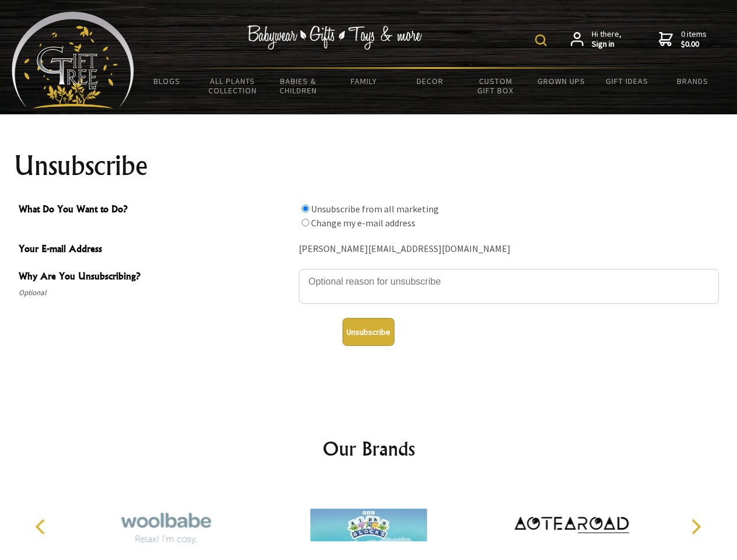  What do you see at coordinates (695, 527) in the screenshot?
I see `button: Next` at bounding box center [695, 527].